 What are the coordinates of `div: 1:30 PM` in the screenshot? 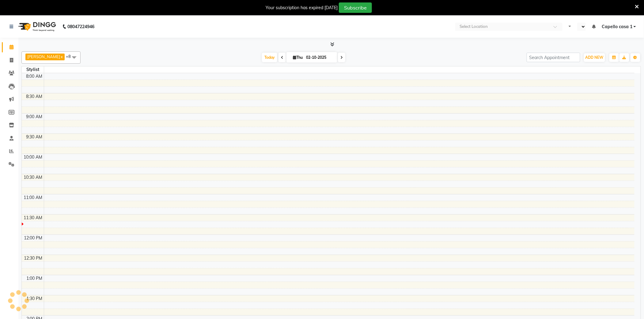 It's located at (35, 299).